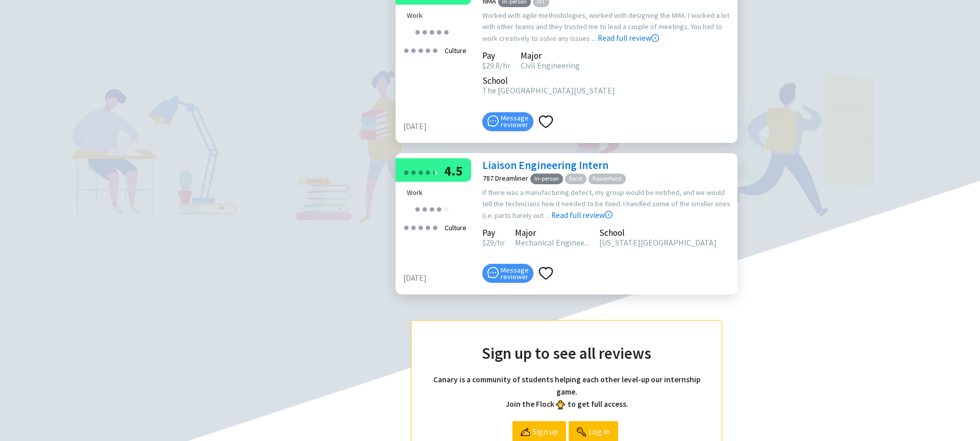 The height and width of the screenshot is (441, 980). Describe the element at coordinates (581, 431) in the screenshot. I see `img: login.png` at that location.